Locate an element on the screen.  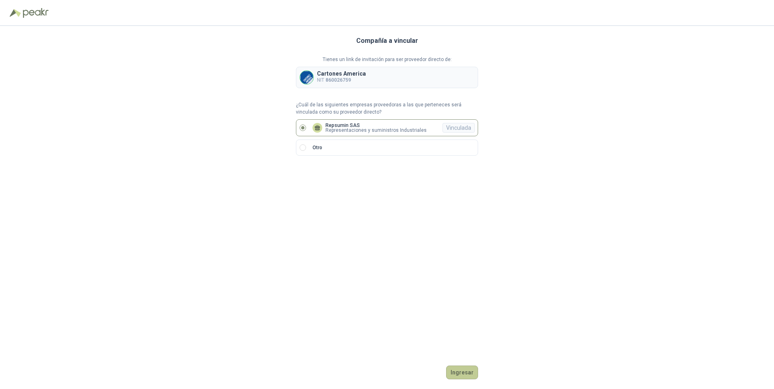
img: Logo is located at coordinates (15, 13).